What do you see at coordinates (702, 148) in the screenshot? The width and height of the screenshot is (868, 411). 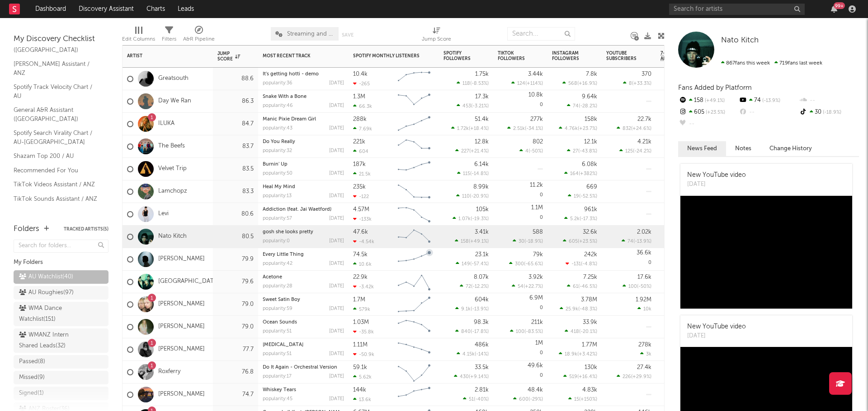 I see `button: News Feed` at bounding box center [702, 148].